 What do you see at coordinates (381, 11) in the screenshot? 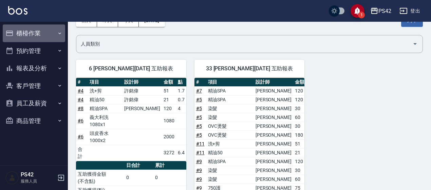
I see `button: PS42` at bounding box center [381, 11].